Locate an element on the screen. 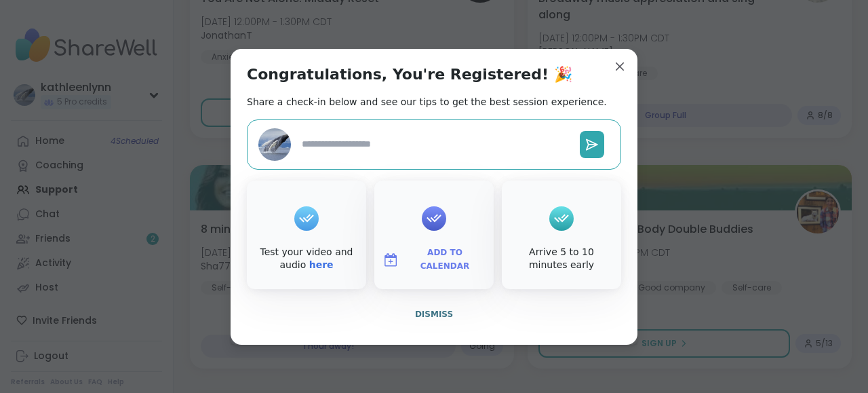 The height and width of the screenshot is (393, 868). h1: Congratulations, You're Registered! 🎉 is located at coordinates (410, 75).